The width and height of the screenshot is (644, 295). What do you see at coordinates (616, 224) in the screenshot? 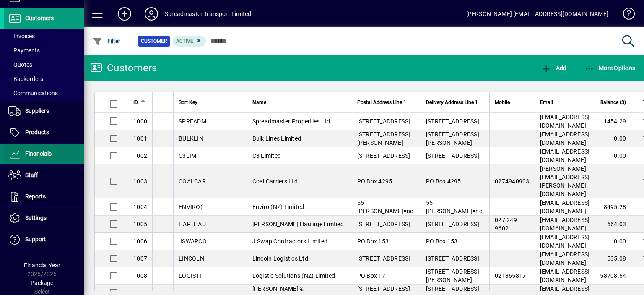
I see `td: 664.03` at bounding box center [616, 224].